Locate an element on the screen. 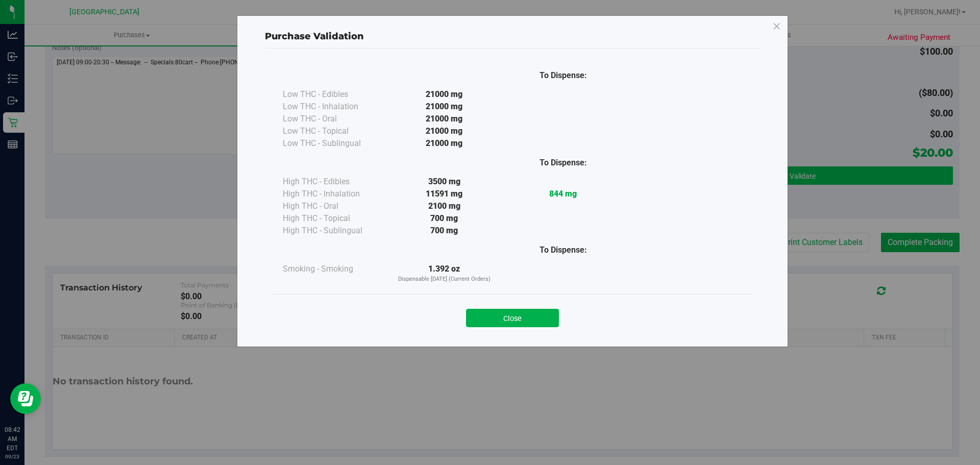 The width and height of the screenshot is (980, 465). div: 1.392 oz is located at coordinates (444, 273).